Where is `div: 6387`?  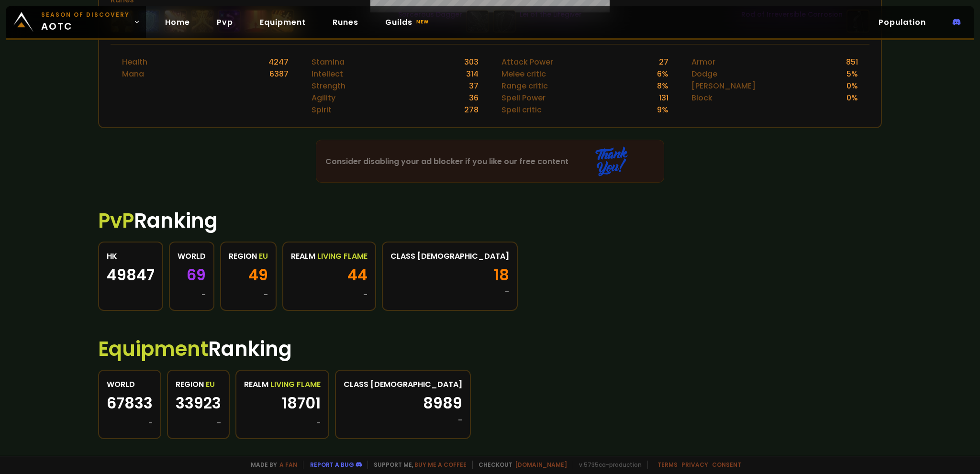
div: 6387 is located at coordinates (279, 74).